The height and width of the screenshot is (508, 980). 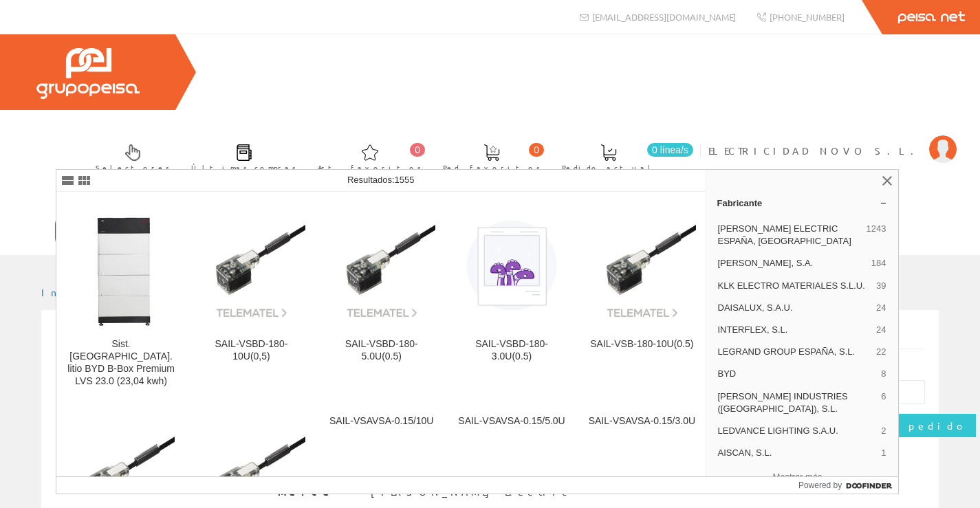 I want to click on img: SAIL-VSB-180-10U(0.5), so click(x=641, y=265).